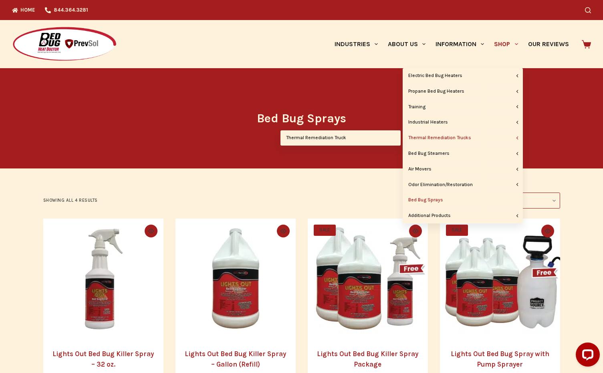 Image resolution: width=603 pixels, height=373 pixels. What do you see at coordinates (103, 359) in the screenshot?
I see `a: Lights Out Bed Bug Killer Spray – 32 oz.` at bounding box center [103, 359].